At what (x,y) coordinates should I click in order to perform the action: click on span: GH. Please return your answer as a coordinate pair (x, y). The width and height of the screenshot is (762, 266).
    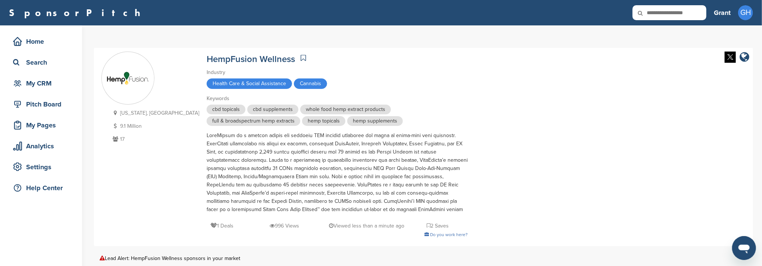
    Looking at the image, I should click on (746, 13).